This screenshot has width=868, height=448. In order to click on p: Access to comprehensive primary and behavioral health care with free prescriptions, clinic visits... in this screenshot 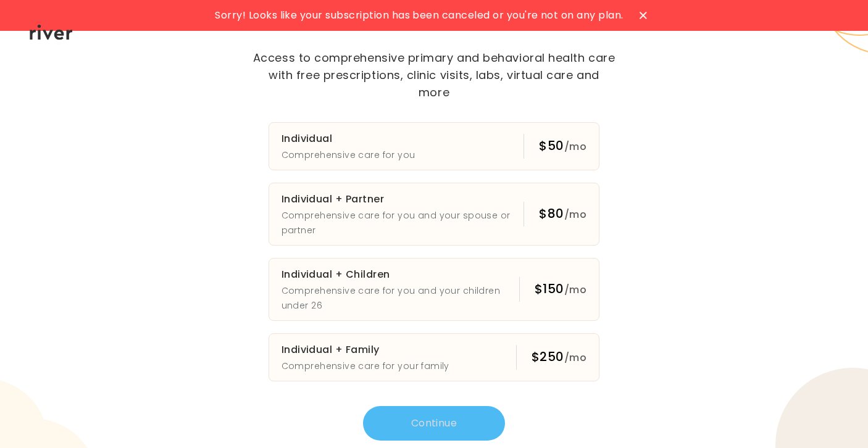, I will do `click(434, 75)`.